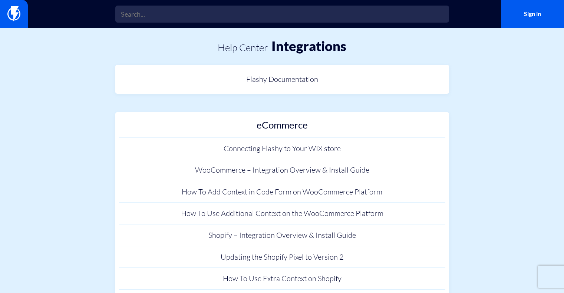 This screenshot has height=293, width=564. Describe the element at coordinates (282, 214) in the screenshot. I see `a: How To Use Additional Context on the WooCommerce Platform` at that location.